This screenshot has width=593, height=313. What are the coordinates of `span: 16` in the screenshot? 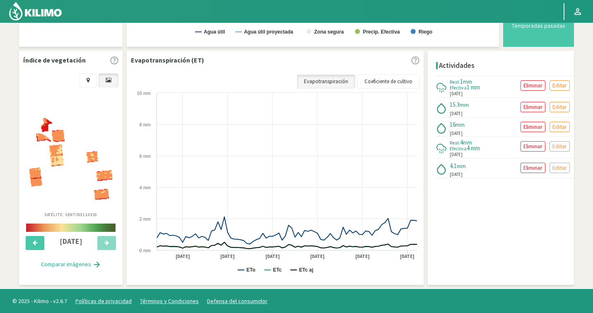 It's located at (452, 124).